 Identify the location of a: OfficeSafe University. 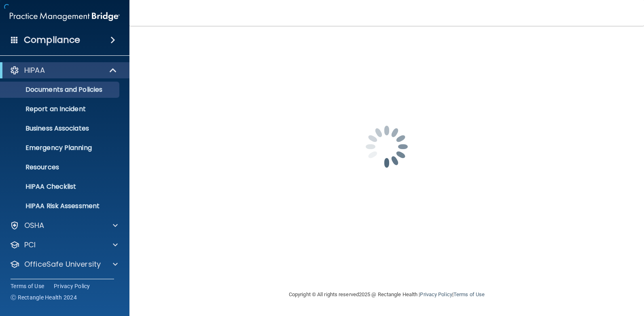
(63, 264).